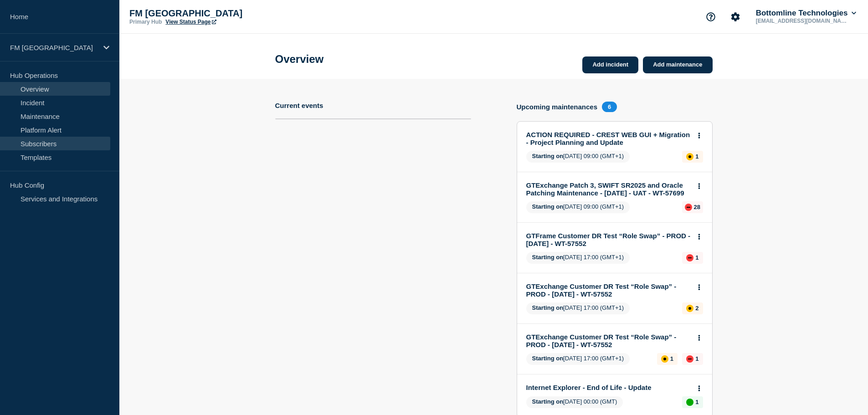 The width and height of the screenshot is (868, 415). I want to click on h1: Overview, so click(299, 59).